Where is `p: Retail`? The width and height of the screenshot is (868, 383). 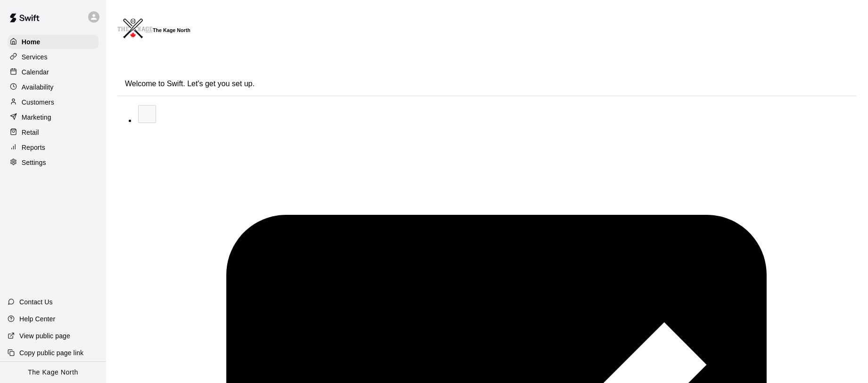 p: Retail is located at coordinates (30, 133).